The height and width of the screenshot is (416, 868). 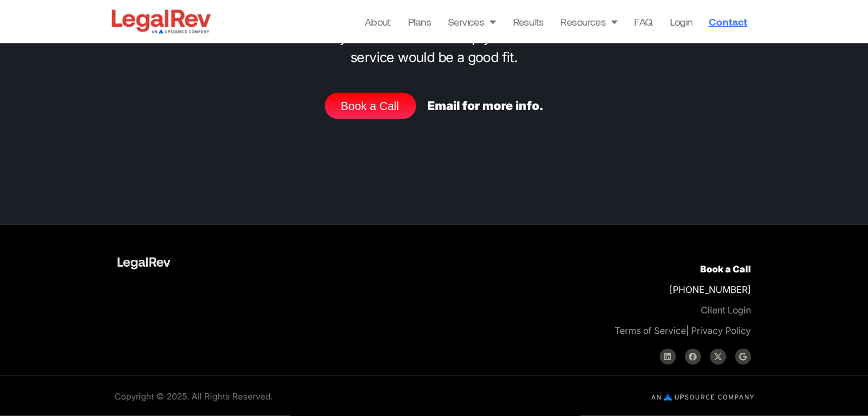 I want to click on a: Contact, so click(x=729, y=22).